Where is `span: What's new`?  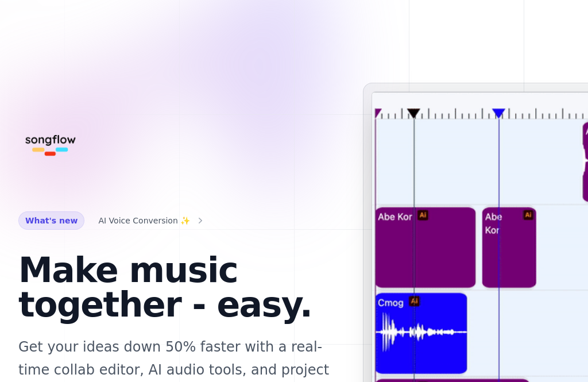
span: What's new is located at coordinates (51, 221).